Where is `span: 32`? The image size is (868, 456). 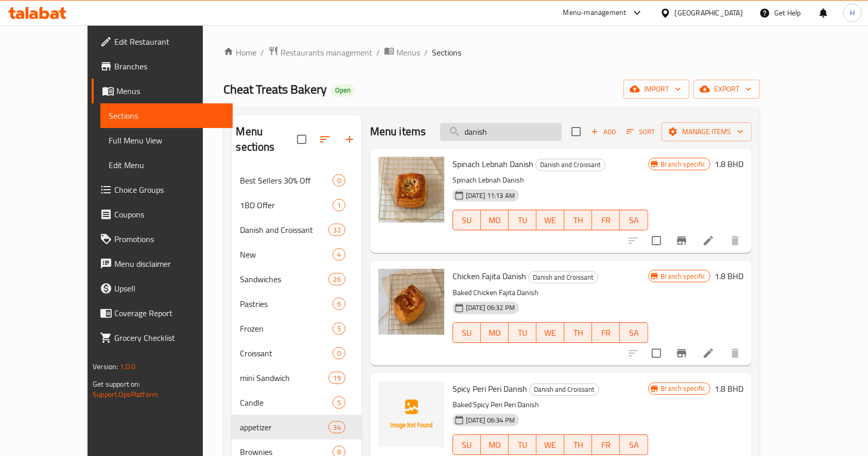 span: 32 is located at coordinates (336, 230).